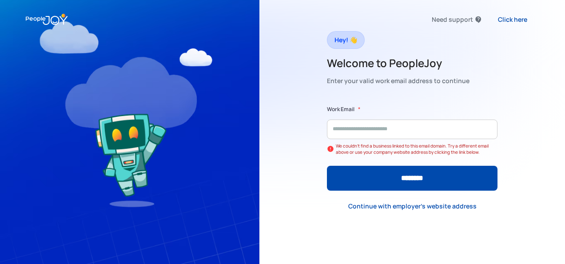 This screenshot has width=565, height=264. I want to click on a: Click here, so click(513, 20).